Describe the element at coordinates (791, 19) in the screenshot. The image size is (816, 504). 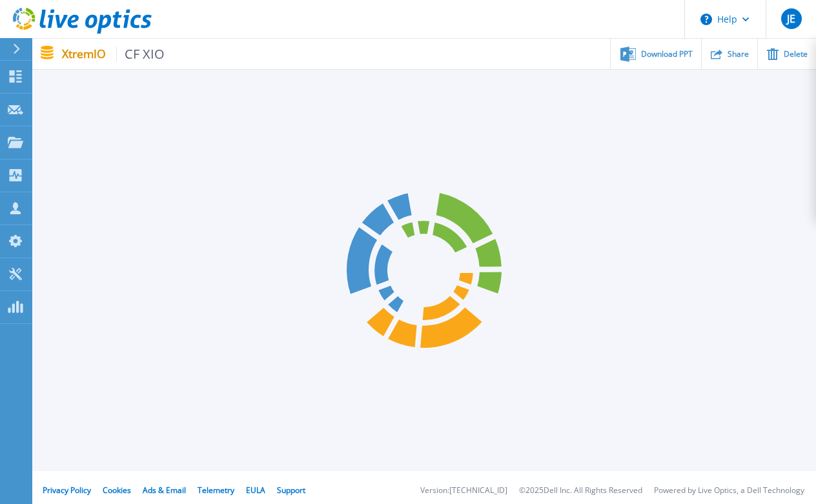
I see `span: JE` at that location.